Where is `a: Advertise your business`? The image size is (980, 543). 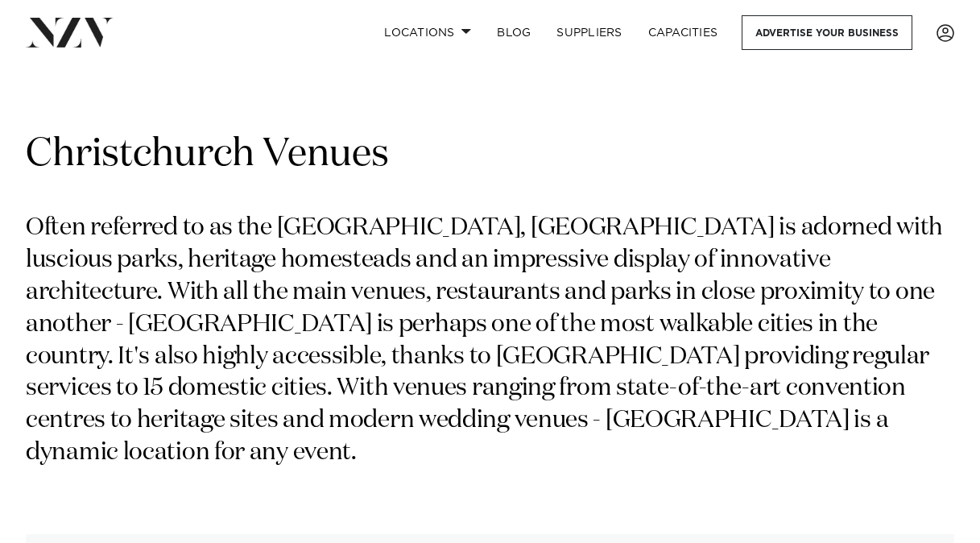 a: Advertise your business is located at coordinates (827, 33).